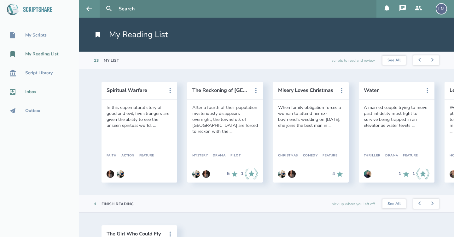  What do you see at coordinates (39, 73) in the screenshot?
I see `div: Script Library` at bounding box center [39, 73].